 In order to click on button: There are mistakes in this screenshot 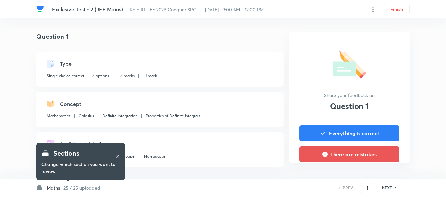, I will do `click(349, 154)`.